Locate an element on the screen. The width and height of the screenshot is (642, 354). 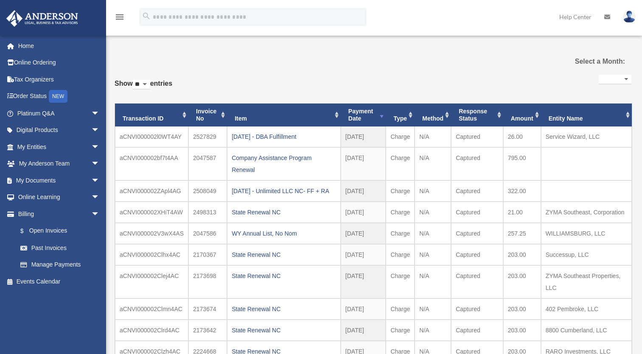
td: aCNVI000002Clmn4AC is located at coordinates (152, 309).